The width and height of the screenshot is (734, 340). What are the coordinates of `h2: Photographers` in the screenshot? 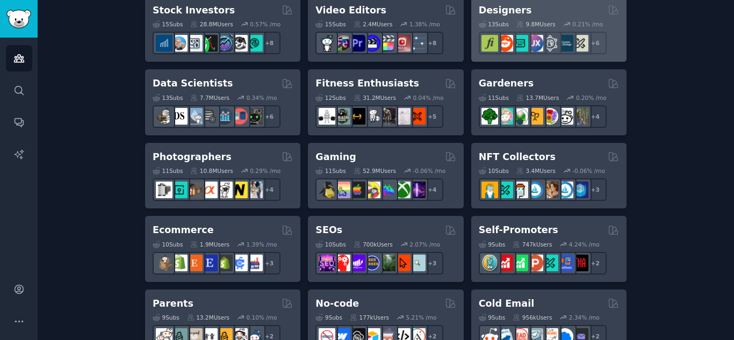 It's located at (192, 157).